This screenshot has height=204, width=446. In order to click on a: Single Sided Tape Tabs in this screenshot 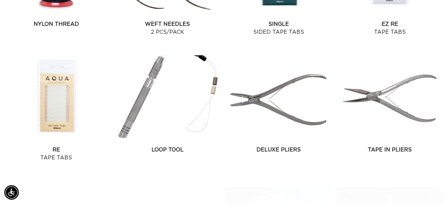, I will do `click(279, 28)`.